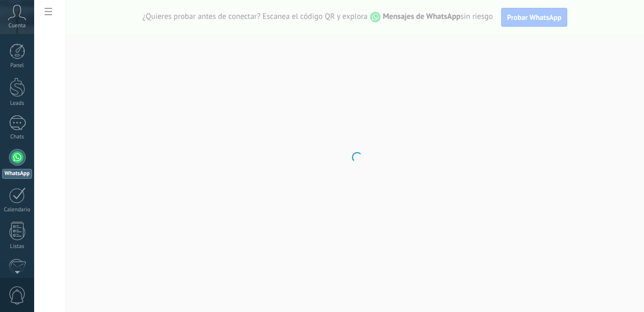  Describe the element at coordinates (17, 174) in the screenshot. I see `div: WhatsApp` at that location.